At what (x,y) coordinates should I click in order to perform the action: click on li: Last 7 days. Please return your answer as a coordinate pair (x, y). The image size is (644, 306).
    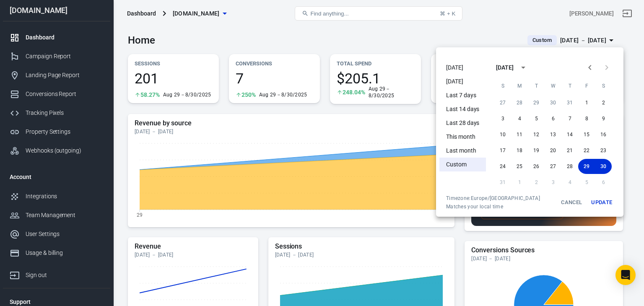
    Looking at the image, I should click on (462, 95).